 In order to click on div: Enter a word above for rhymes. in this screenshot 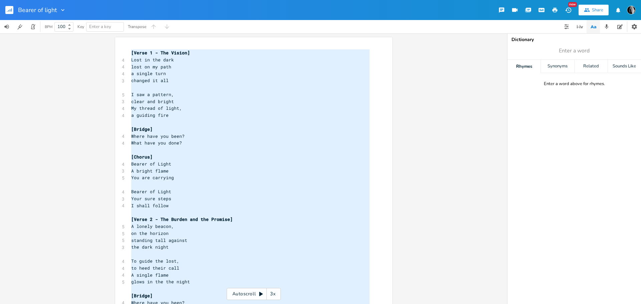, I will do `click(574, 84)`.